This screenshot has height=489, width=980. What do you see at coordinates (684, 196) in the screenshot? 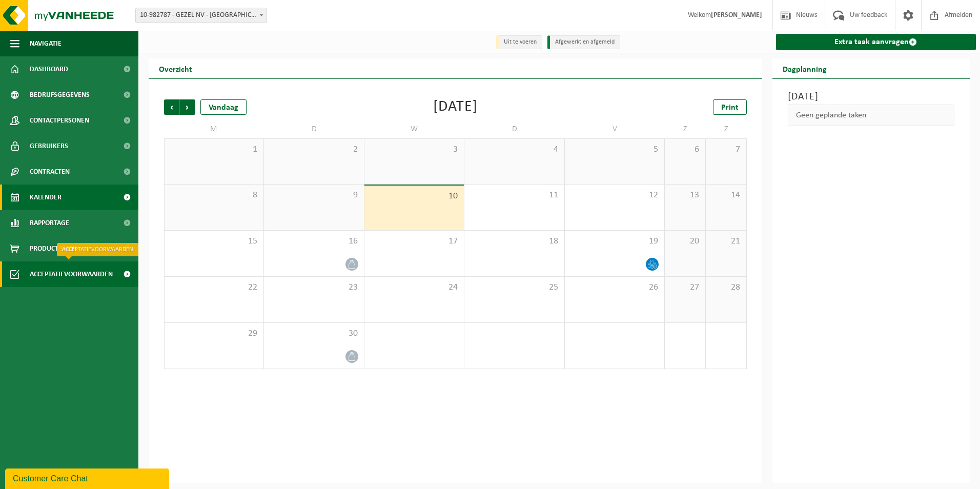
I see `span: 13` at bounding box center [684, 196].